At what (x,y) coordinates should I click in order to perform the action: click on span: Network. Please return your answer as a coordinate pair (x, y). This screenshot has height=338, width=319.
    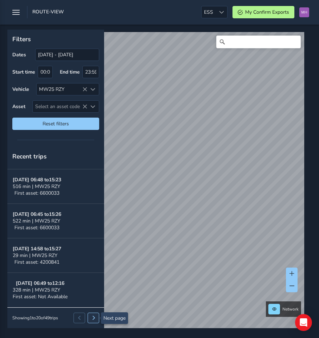
    Looking at the image, I should click on (291, 309).